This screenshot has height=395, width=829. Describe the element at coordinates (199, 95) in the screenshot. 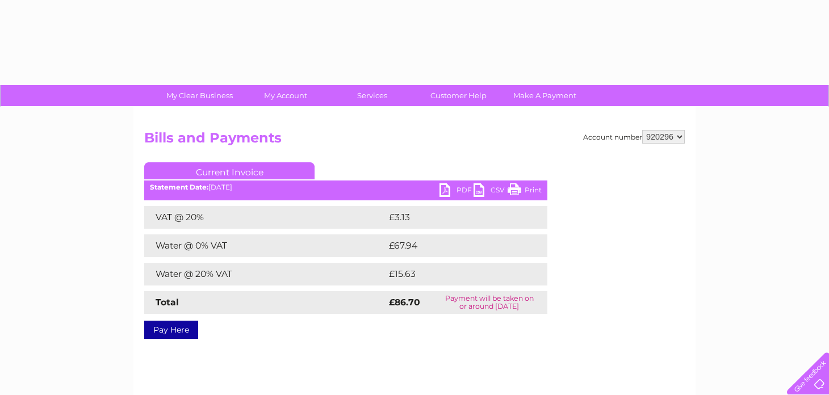

I see `a: My Clear Business` at that location.